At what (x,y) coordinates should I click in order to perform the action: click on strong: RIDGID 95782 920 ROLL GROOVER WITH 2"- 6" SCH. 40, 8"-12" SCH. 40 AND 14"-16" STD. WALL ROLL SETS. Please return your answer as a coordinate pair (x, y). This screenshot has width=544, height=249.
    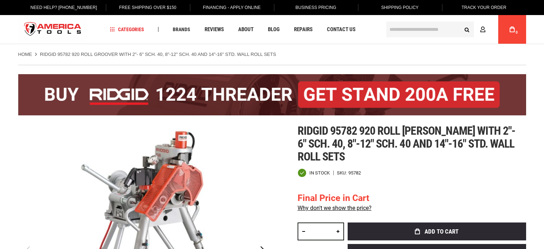
    Looking at the image, I should click on (158, 54).